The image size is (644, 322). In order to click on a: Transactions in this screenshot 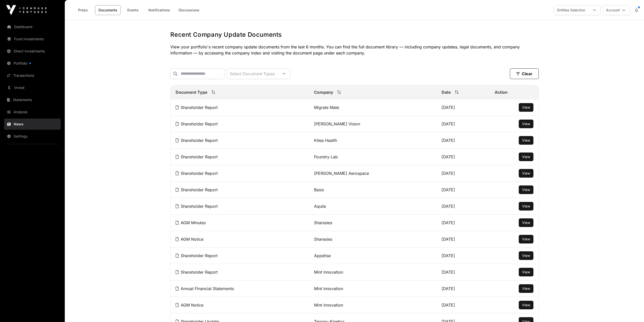, I will do `click(32, 76)`.